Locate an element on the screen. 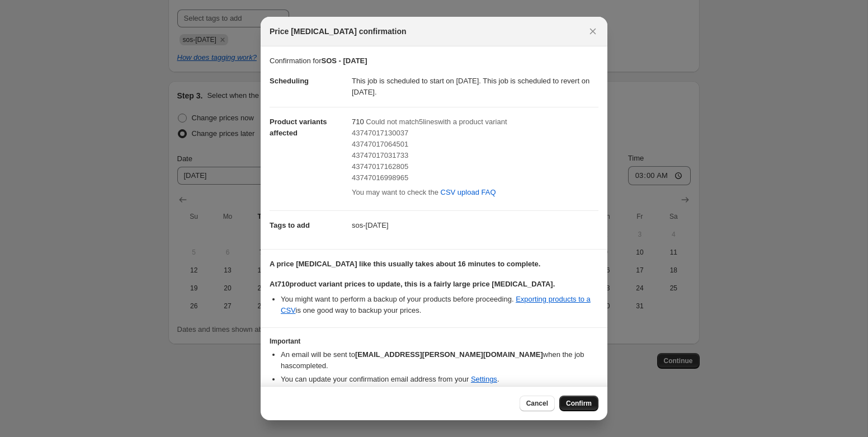  button: Confirm is located at coordinates (579, 403).